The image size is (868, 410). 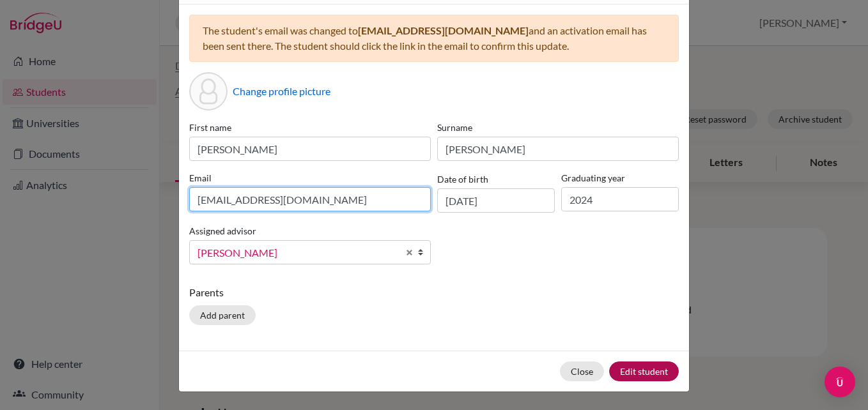 I want to click on input: dd/mm/yyyy, so click(x=496, y=201).